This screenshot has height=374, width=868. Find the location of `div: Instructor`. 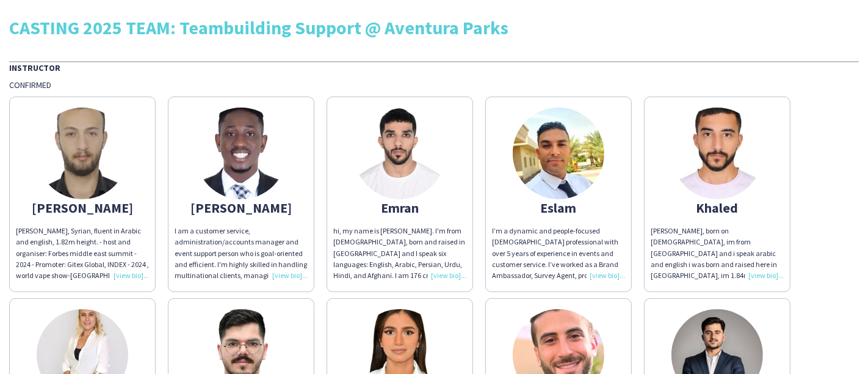

div: Instructor is located at coordinates (434, 67).